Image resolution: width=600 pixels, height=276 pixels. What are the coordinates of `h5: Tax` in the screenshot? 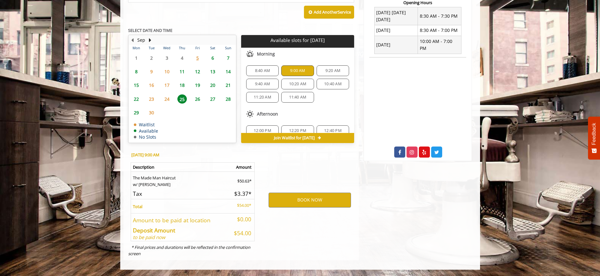 It's located at (179, 193).